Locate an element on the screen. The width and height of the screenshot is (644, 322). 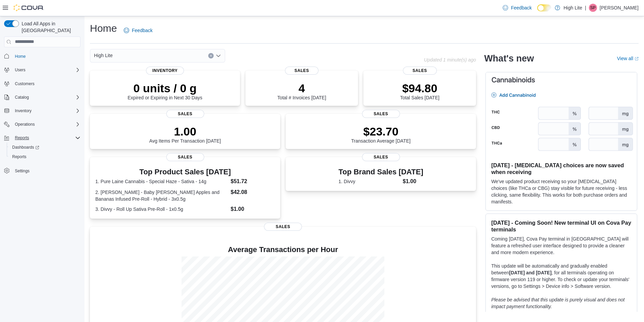
span: High Lite is located at coordinates (103, 55).